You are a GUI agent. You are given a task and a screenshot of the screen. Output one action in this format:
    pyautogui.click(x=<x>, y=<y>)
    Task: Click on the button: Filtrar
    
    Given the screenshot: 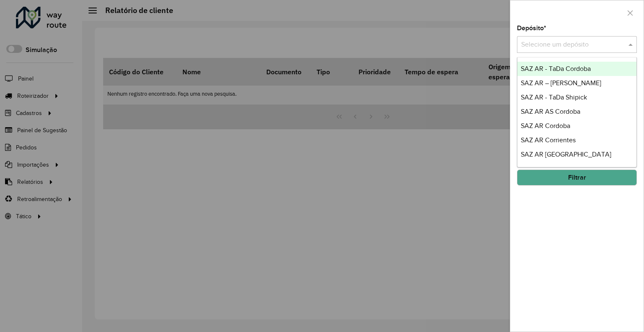 What is the action you would take?
    pyautogui.click(x=577, y=178)
    